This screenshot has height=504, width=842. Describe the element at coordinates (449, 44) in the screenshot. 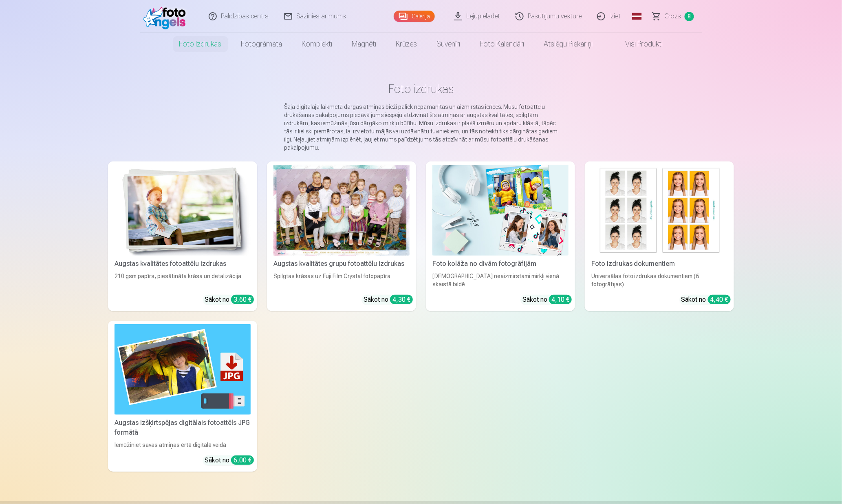

I see `a: Suvenīri` at that location.